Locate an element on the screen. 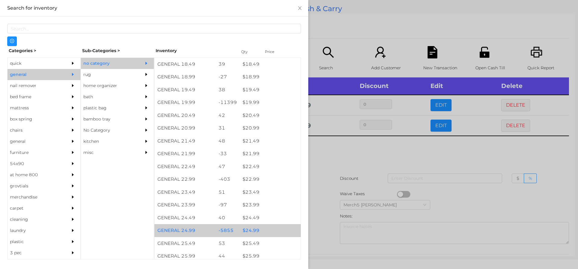 This screenshot has width=578, height=269. div: furniture is located at coordinates (35, 152).